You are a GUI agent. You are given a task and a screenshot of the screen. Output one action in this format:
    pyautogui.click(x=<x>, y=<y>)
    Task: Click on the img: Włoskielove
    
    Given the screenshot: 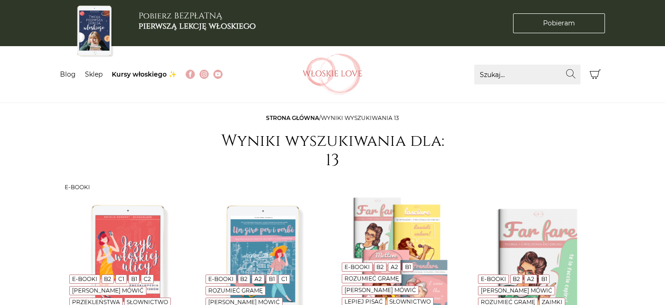 What is the action you would take?
    pyautogui.click(x=332, y=74)
    